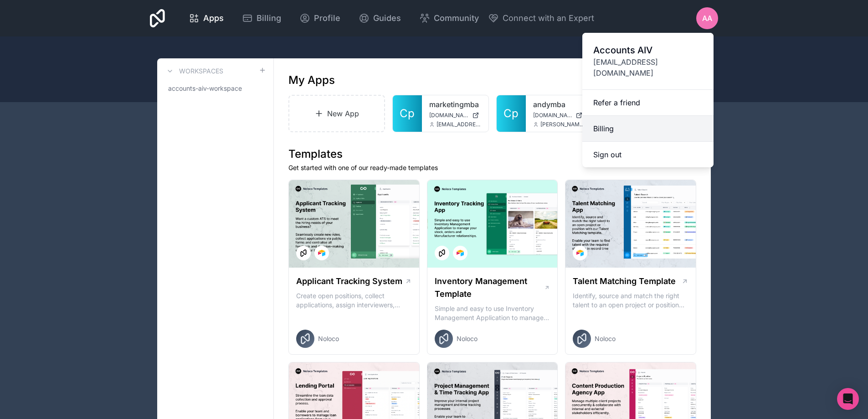 The height and width of the screenshot is (419, 868). Describe the element at coordinates (349, 281) in the screenshot. I see `h1: Applicant Tracking System` at that location.